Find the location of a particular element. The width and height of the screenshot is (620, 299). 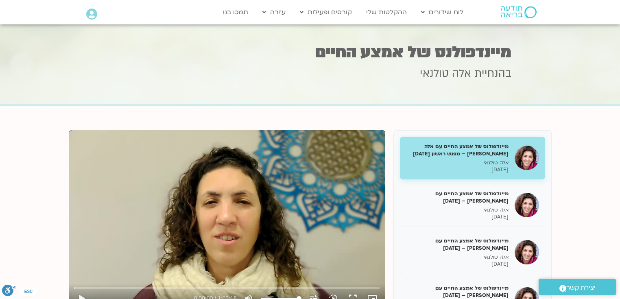

img: תודעה בריאה is located at coordinates (519, 12).